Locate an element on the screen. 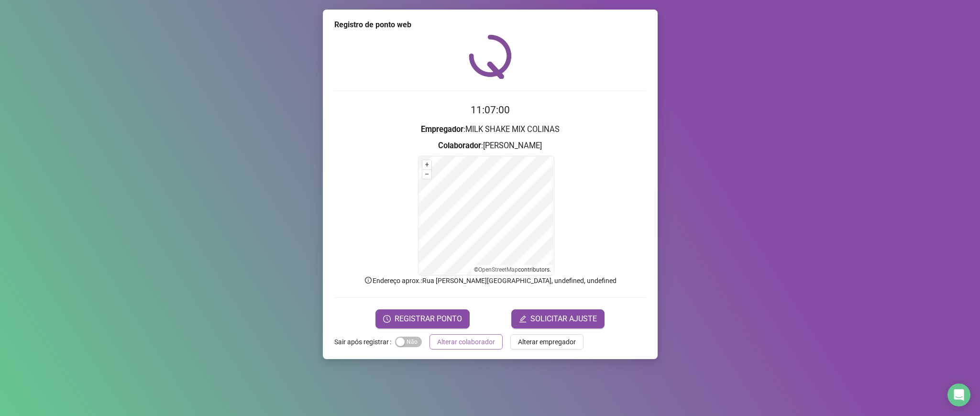 Image resolution: width=980 pixels, height=416 pixels. time: 11:07:00 is located at coordinates (490, 110).